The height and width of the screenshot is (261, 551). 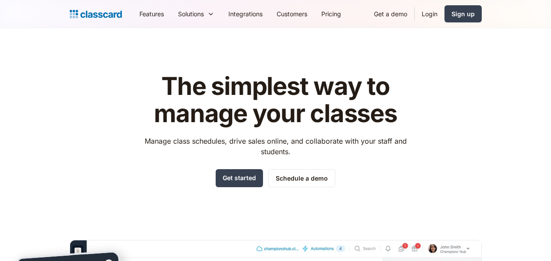 What do you see at coordinates (391, 14) in the screenshot?
I see `a: Get a demo` at bounding box center [391, 14].